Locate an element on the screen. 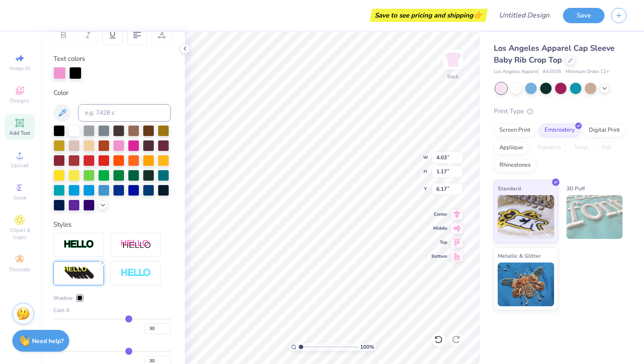 This screenshot has width=644, height=364. div: Back is located at coordinates (453, 77).